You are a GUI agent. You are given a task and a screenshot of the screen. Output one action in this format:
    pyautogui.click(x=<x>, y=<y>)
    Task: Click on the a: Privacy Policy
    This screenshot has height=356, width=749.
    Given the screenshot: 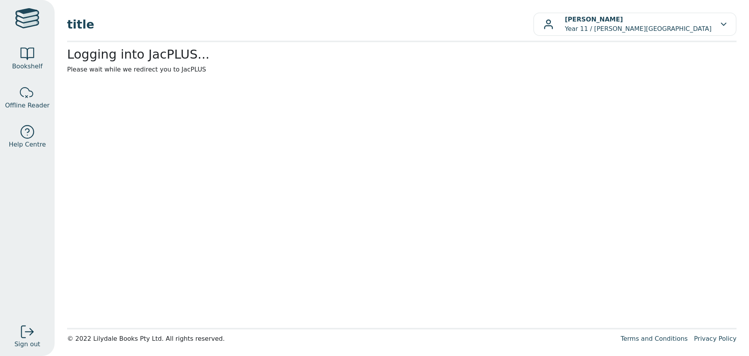 What is the action you would take?
    pyautogui.click(x=715, y=338)
    